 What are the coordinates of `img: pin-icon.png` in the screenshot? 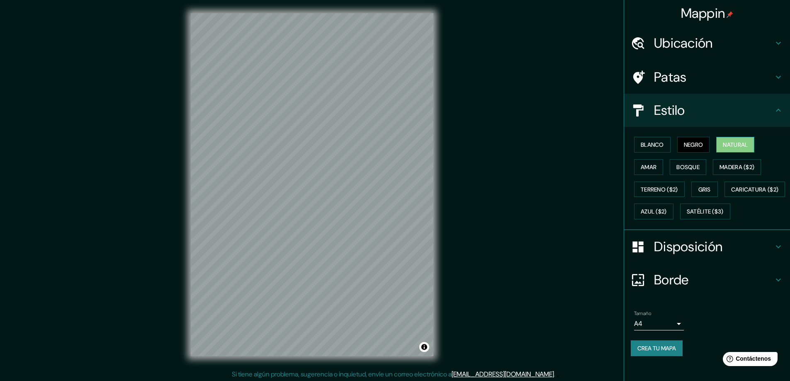 It's located at (730, 15).